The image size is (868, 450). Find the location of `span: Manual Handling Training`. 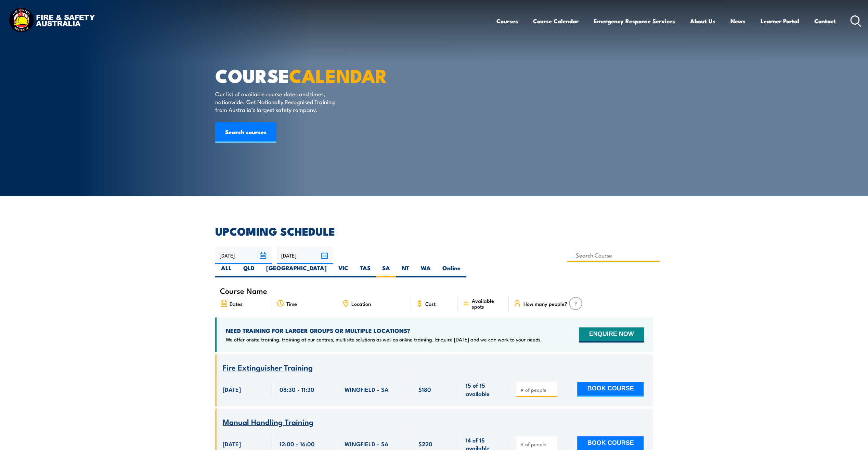

span: Manual Handling Training is located at coordinates (268, 422).